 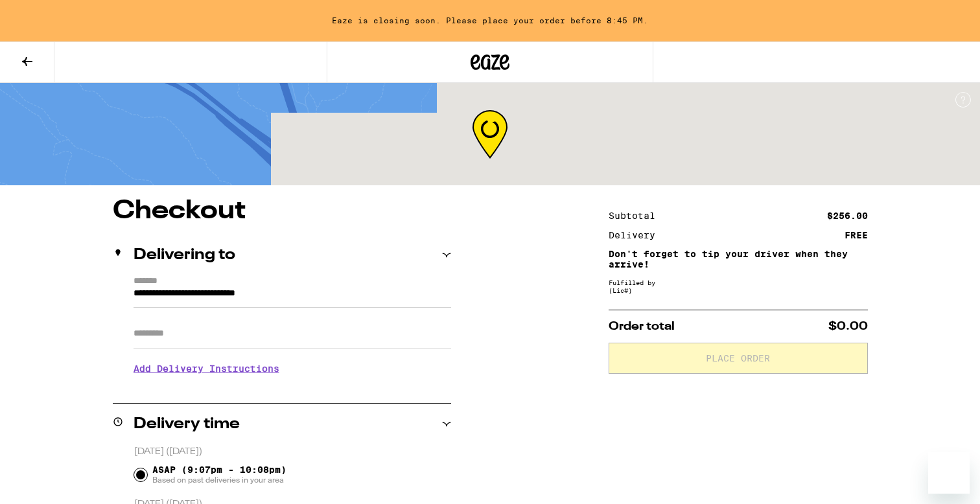 What do you see at coordinates (292, 369) in the screenshot?
I see `h3: Add Delivery Instructions` at bounding box center [292, 369].